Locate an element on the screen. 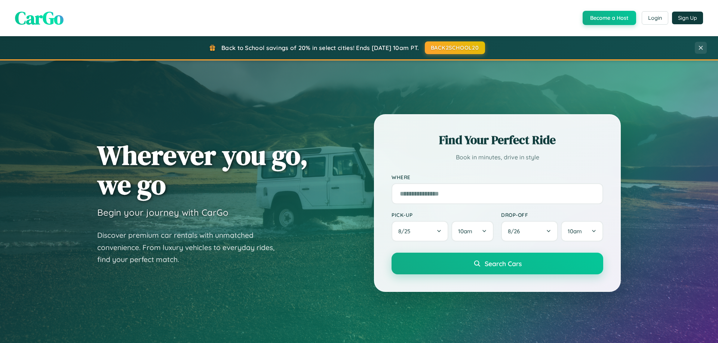 This screenshot has height=343, width=718. button: Become a Host is located at coordinates (609, 18).